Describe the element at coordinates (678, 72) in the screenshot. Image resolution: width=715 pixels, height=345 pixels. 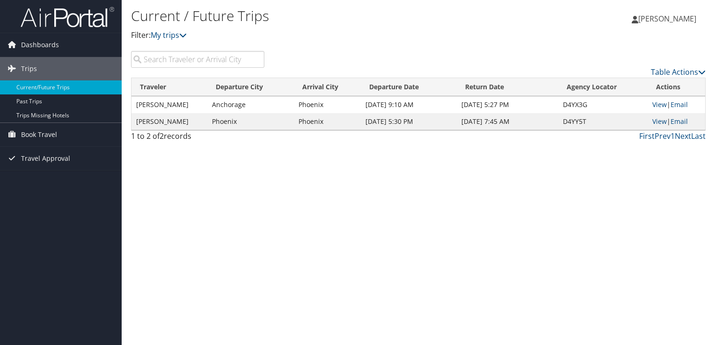
I see `a: Table Actions` at that location.